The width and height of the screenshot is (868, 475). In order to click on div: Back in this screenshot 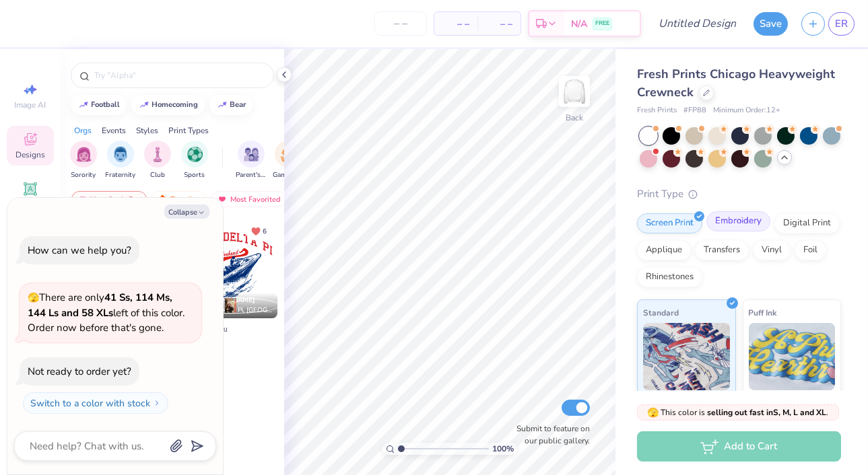, I will do `click(574, 117)`.